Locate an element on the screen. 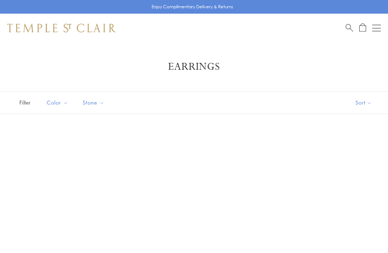  a: Search is located at coordinates (349, 28).